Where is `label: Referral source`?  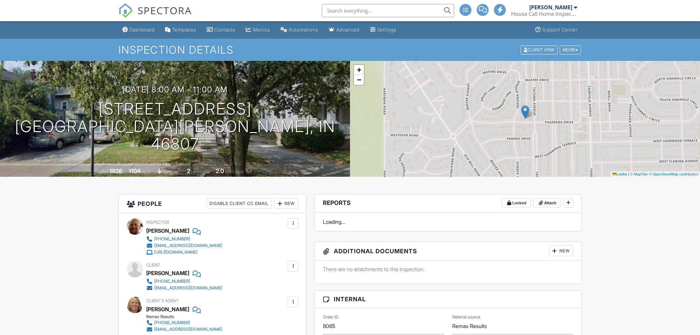 label: Referral source is located at coordinates (466, 317).